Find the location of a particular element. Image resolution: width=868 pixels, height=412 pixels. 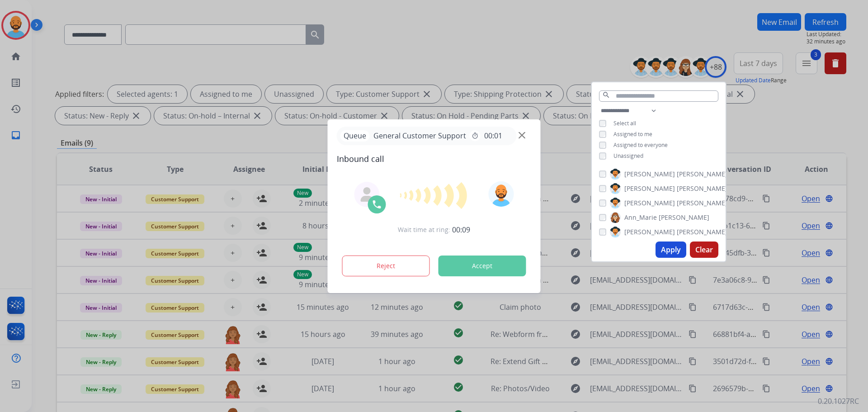

span: Unassigned is located at coordinates (629, 155).